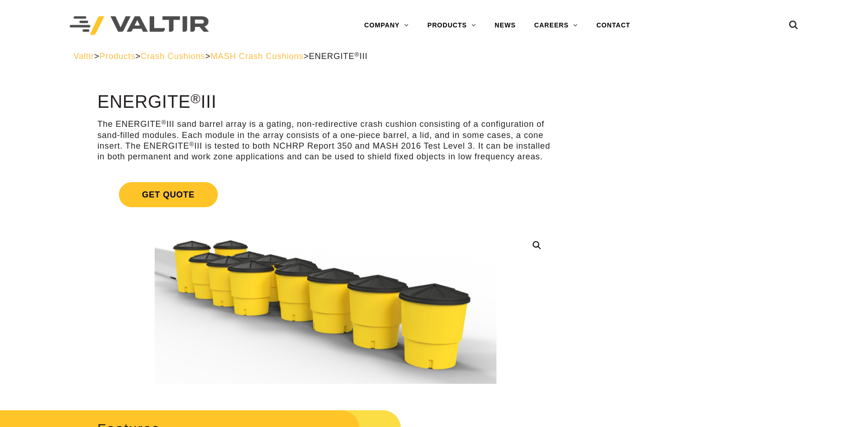 The height and width of the screenshot is (427, 868). I want to click on span: Crash Cushions, so click(173, 56).